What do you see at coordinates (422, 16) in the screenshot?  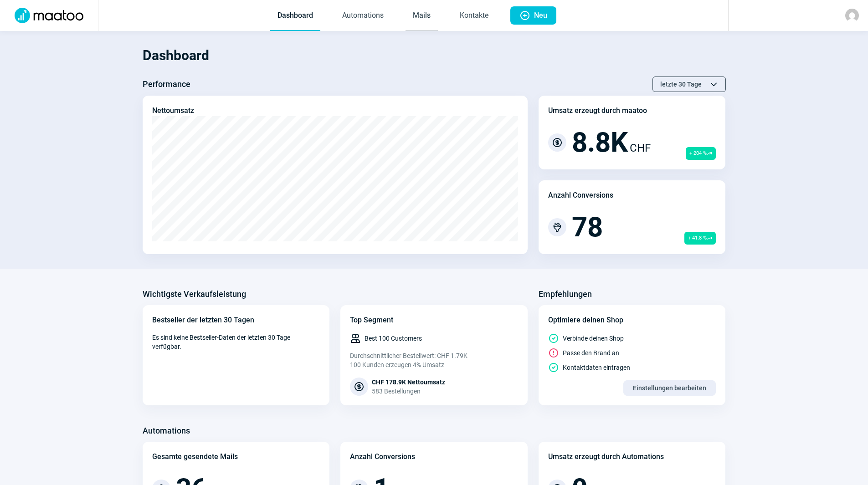 I see `a: Mails` at bounding box center [422, 16].